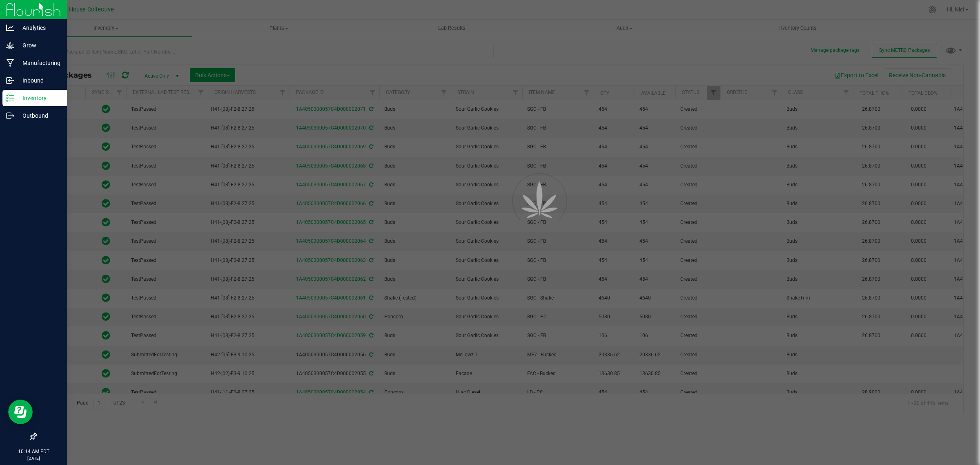 The height and width of the screenshot is (465, 980). I want to click on inline-svg: Outbound, so click(10, 116).